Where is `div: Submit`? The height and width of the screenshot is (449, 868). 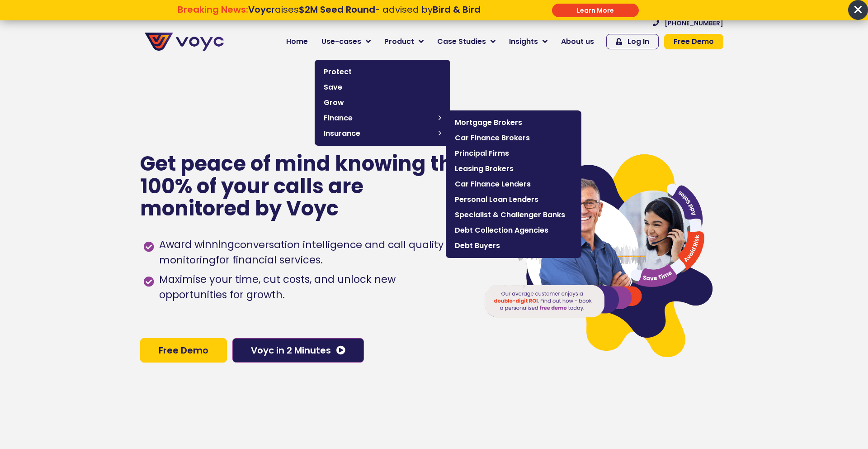 div: Submit is located at coordinates (595, 10).